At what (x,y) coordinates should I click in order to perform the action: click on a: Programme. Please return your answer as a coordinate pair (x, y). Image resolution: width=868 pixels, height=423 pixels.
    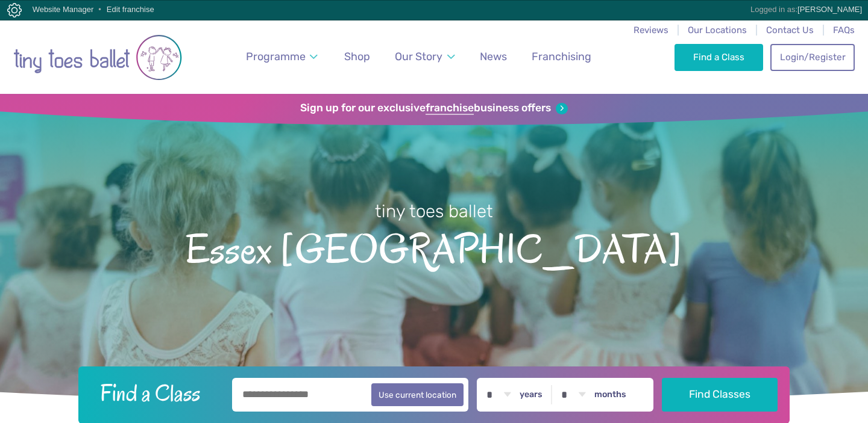
    Looking at the image, I should click on (283, 56).